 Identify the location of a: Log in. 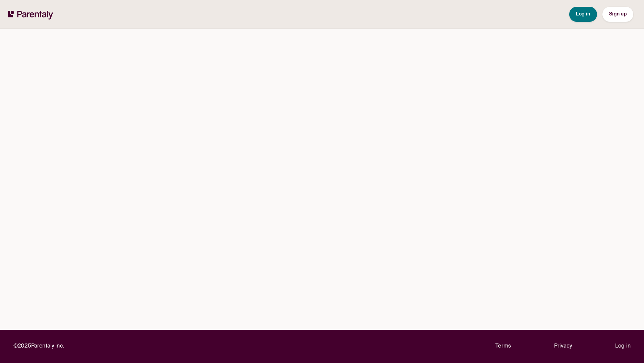
(623, 346).